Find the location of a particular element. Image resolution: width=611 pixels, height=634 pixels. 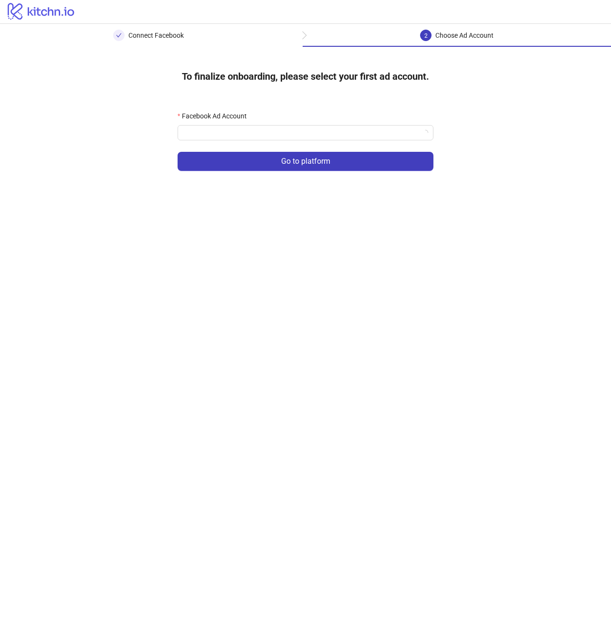

div: Choose Ad Account is located at coordinates (464, 35).